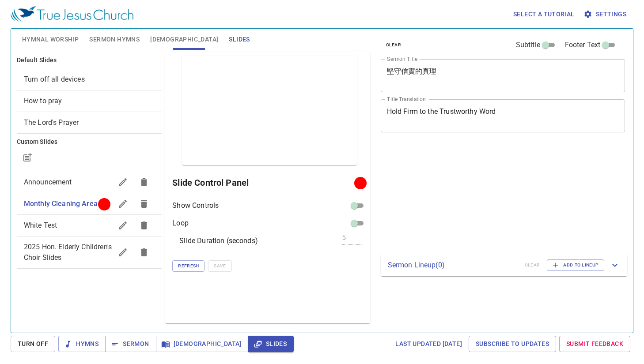  What do you see at coordinates (528, 45) in the screenshot?
I see `span: Subtitle` at bounding box center [528, 45].